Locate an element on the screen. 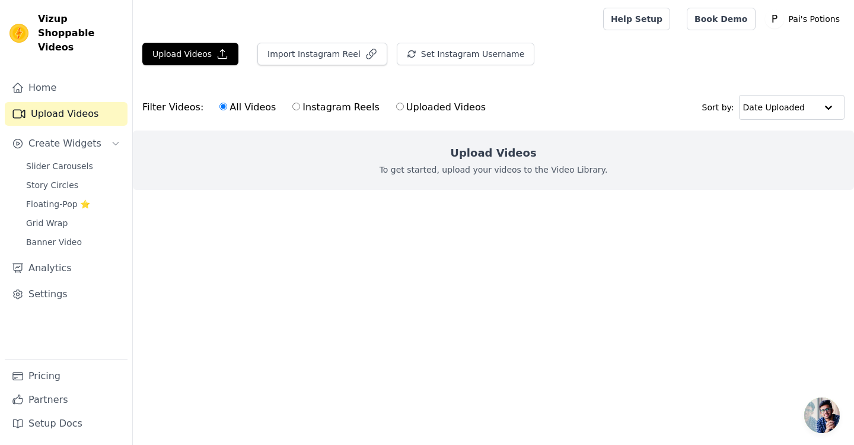 The height and width of the screenshot is (445, 854). a: Home is located at coordinates (66, 88).